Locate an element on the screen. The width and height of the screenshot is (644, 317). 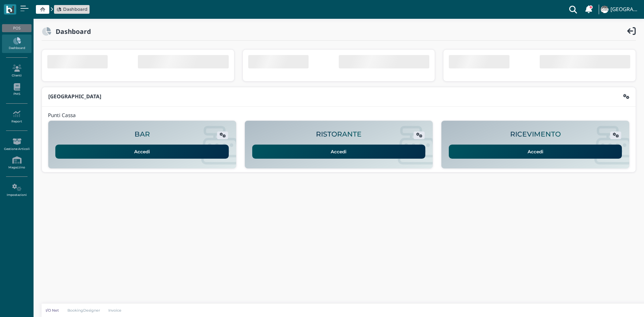
div: POS is located at coordinates (17, 28).